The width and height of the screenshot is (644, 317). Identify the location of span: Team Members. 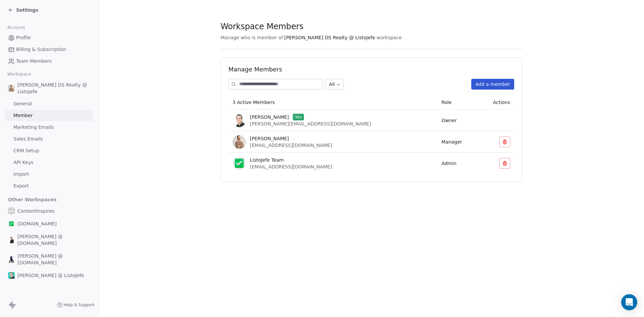
(34, 61).